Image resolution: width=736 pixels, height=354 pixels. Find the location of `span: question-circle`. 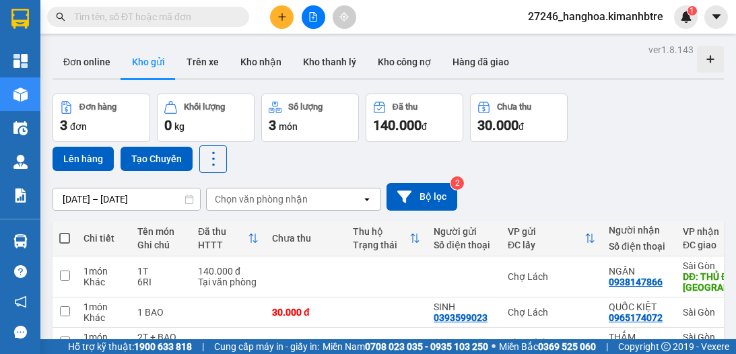

span: question-circle is located at coordinates (20, 271).